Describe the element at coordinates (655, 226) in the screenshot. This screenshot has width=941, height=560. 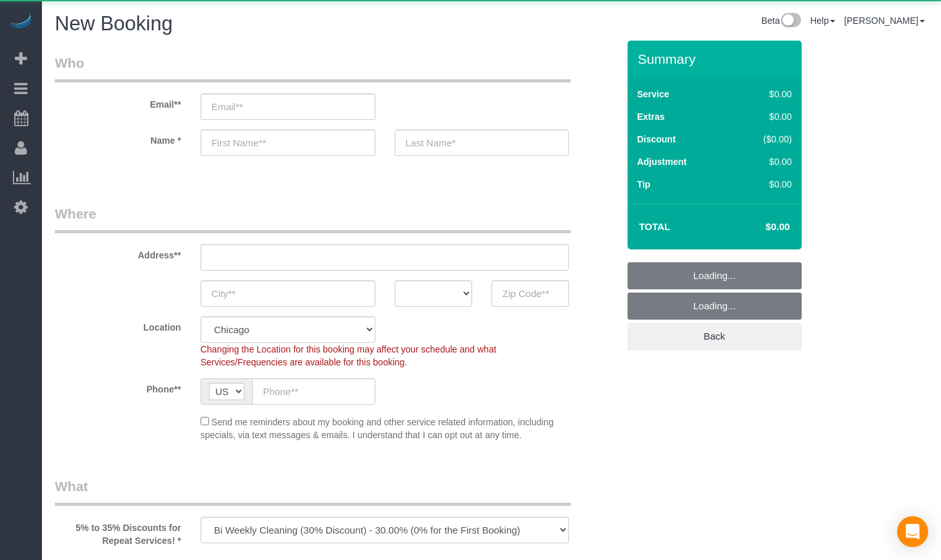
I see `strong: Total` at that location.